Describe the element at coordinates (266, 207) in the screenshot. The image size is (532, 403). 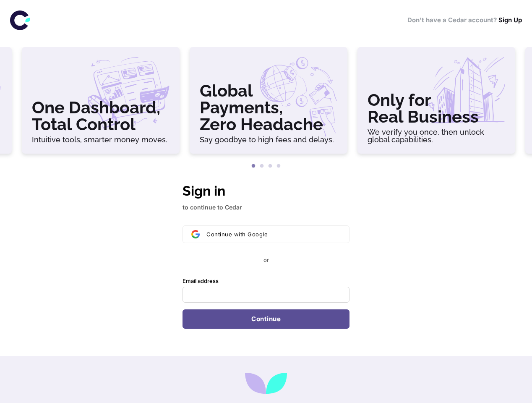
I see `p: to continue to Cedar` at that location.